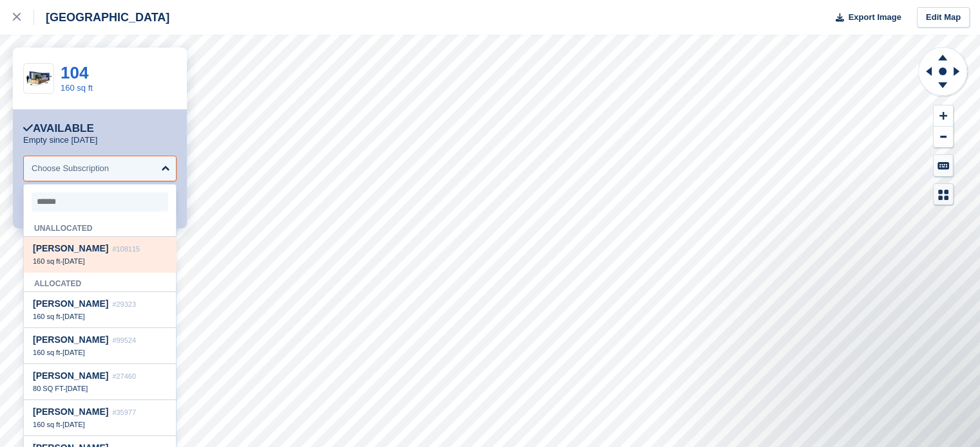 The width and height of the screenshot is (980, 447). What do you see at coordinates (943, 165) in the screenshot?
I see `button: Keyboard Shortcuts` at bounding box center [943, 165].